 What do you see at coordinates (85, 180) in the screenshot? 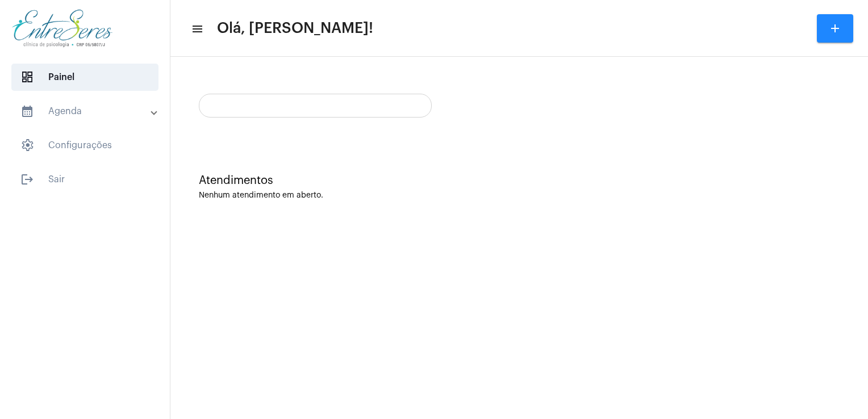
I see `span: Sair` at bounding box center [85, 180].